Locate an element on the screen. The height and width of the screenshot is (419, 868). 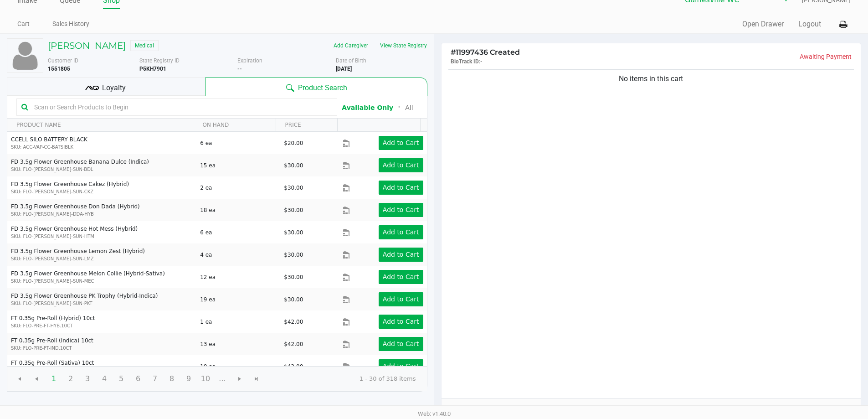
kendo-pager-info: 1 - 30 of 318 items is located at coordinates (344, 379).